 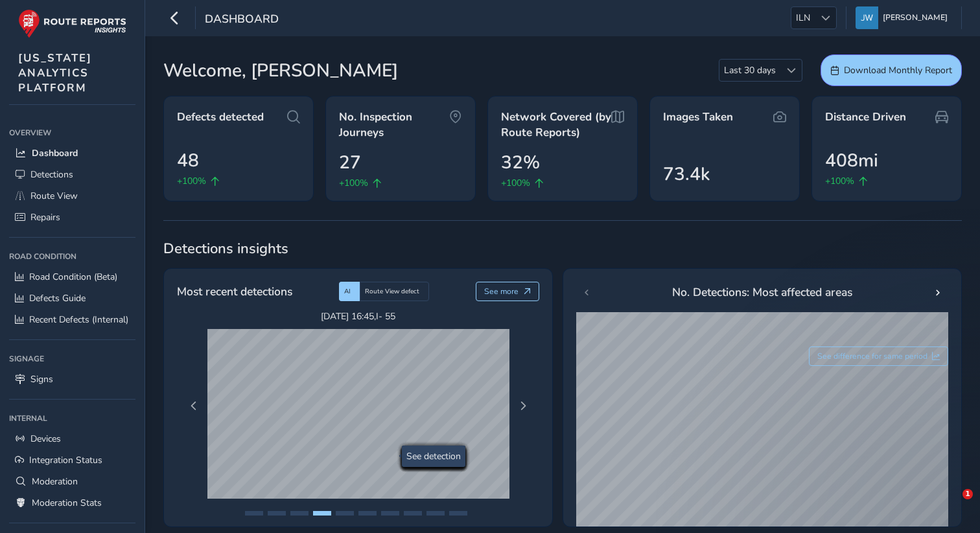 What do you see at coordinates (394, 125) in the screenshot?
I see `span: No. Inspection Journeys` at bounding box center [394, 125].